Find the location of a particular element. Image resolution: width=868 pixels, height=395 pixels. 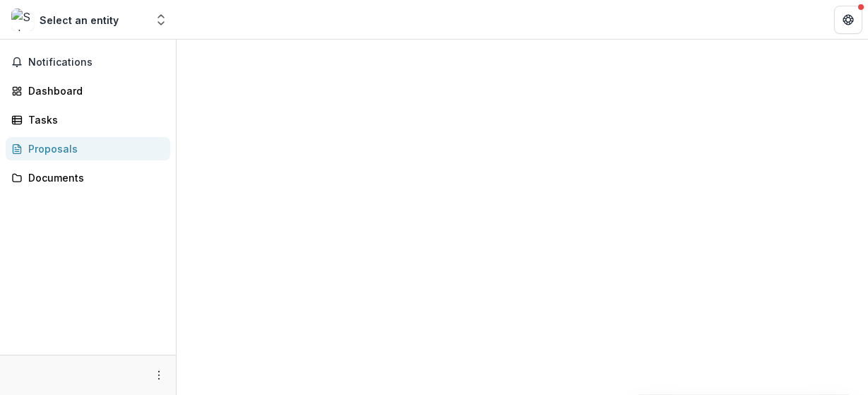

button: More is located at coordinates (159, 375).